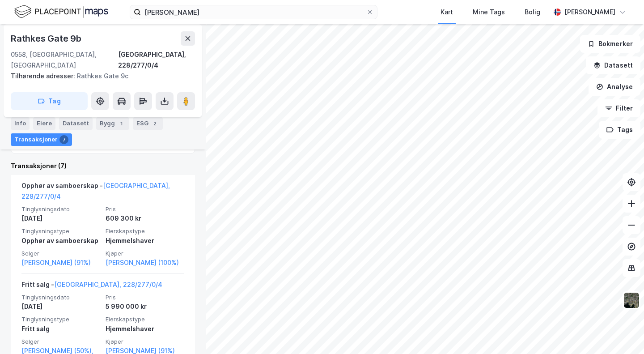  Describe the element at coordinates (61, 329) in the screenshot. I see `div: Fritt salg` at that location.